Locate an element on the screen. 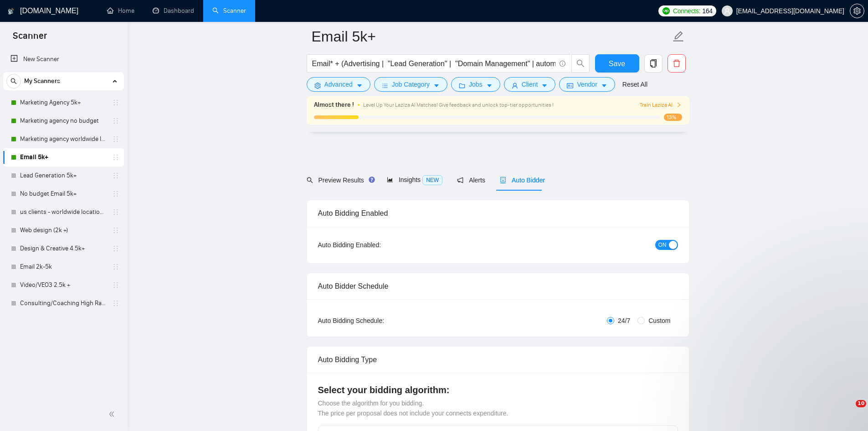 Image resolution: width=868 pixels, height=431 pixels. div: Auto Bidding Enabled: is located at coordinates (378, 245).